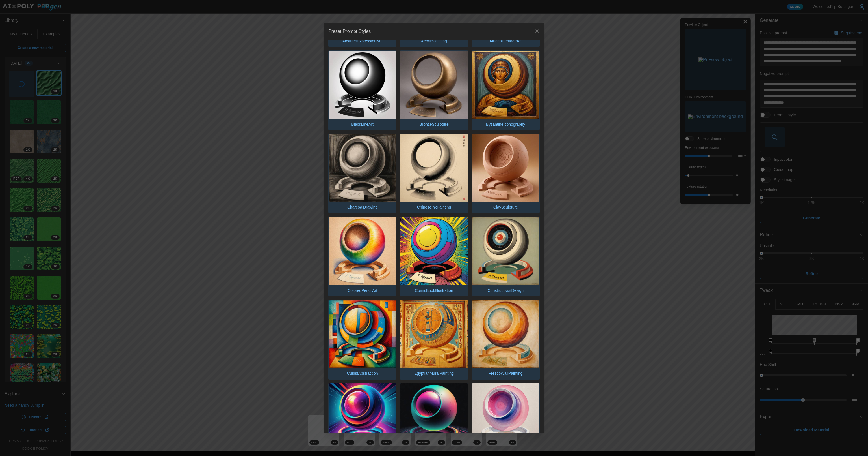 This screenshot has width=868, height=456. What do you see at coordinates (434, 417) in the screenshot?
I see `img: GlitchAesthetic.jpg` at bounding box center [434, 417].